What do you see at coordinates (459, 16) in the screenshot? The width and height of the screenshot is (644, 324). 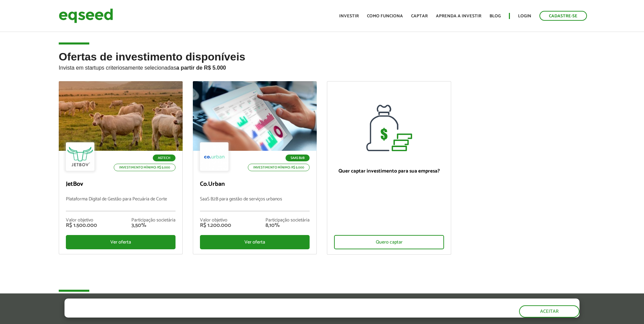 I see `a: Aprenda a investir` at bounding box center [459, 16].